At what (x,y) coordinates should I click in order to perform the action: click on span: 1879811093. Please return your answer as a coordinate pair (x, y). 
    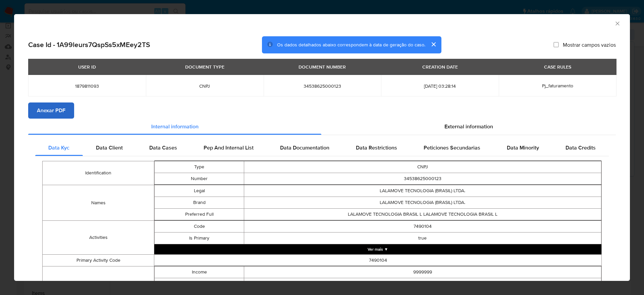
    Looking at the image, I should click on (87, 86).